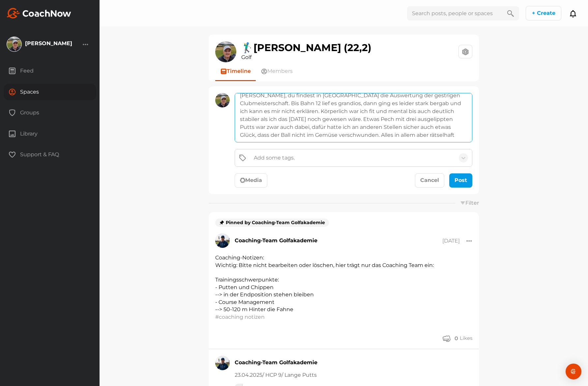  I want to click on div: Groups, so click(50, 113).